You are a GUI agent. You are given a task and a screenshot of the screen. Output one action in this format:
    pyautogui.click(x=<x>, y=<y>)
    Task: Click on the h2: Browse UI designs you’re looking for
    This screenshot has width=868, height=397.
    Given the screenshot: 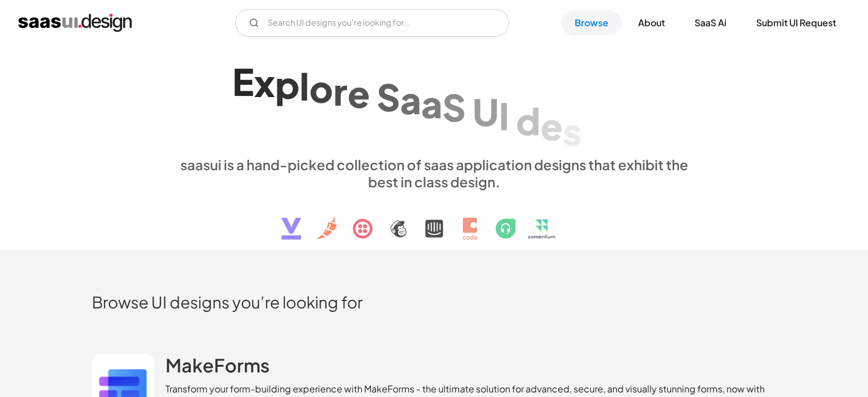 What is the action you would take?
    pyautogui.click(x=435, y=302)
    